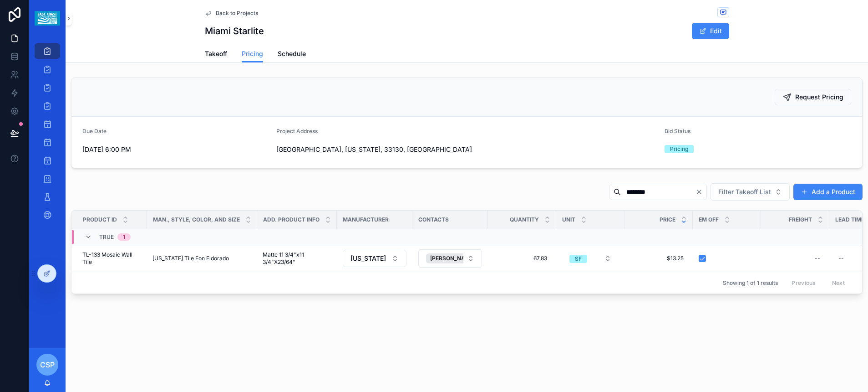 This screenshot has width=868, height=392. Describe the element at coordinates (828, 192) in the screenshot. I see `button: Add a Product` at that location.